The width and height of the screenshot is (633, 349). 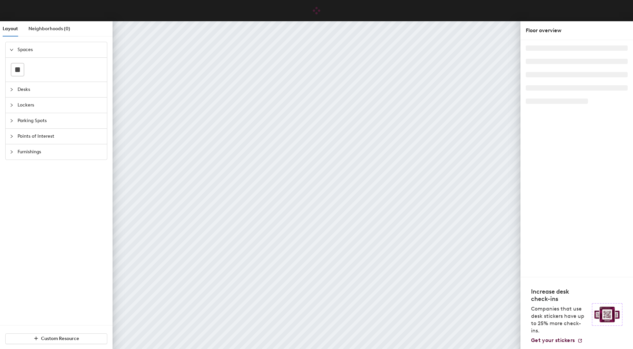 What do you see at coordinates (60, 152) in the screenshot?
I see `span: Furnishings` at bounding box center [60, 152].